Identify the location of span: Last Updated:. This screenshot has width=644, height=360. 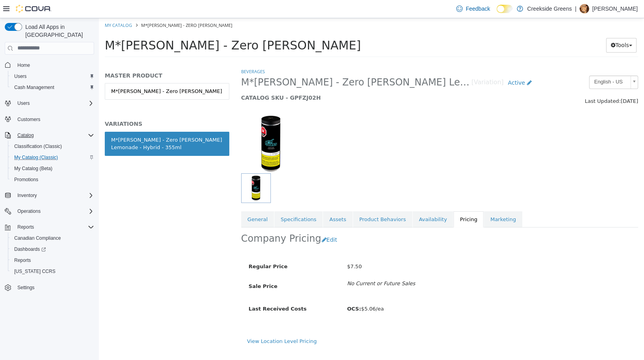
(504, 83).